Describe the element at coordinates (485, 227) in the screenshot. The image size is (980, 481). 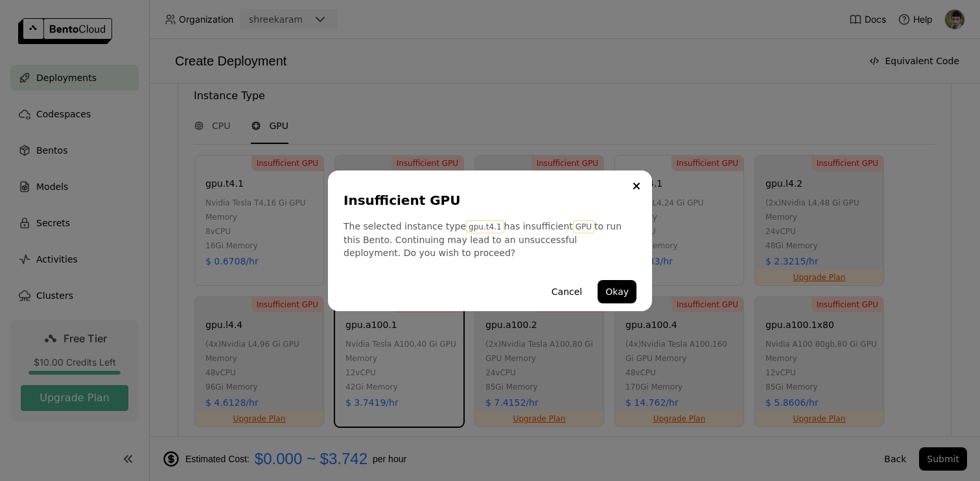
I see `span: gpu.t4.1` at that location.